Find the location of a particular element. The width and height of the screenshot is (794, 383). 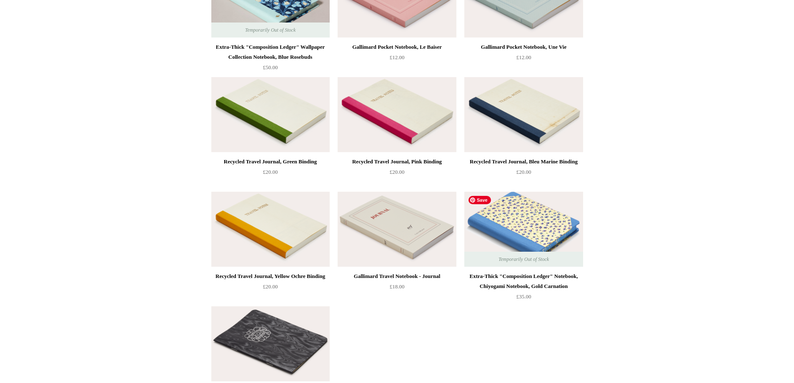

div: Gallimard Pocket Notebook, Une Vie is located at coordinates (524, 47).